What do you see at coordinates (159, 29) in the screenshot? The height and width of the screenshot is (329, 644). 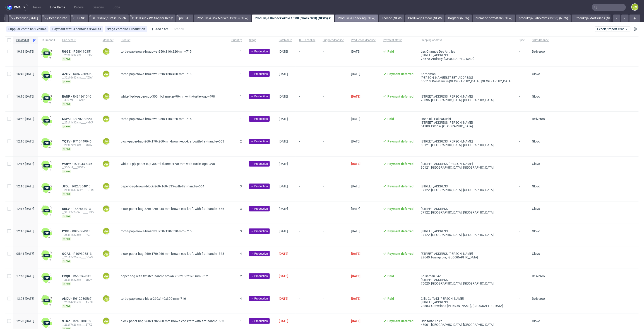 I see `div: Add filter` at bounding box center [159, 29].